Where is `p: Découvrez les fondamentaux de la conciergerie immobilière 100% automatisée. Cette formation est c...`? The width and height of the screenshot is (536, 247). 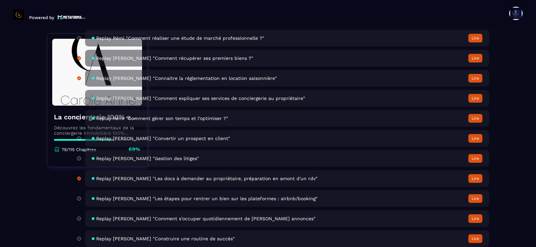
p: Découvrez les fondamentaux de la conciergerie immobilière 100% automatisée. Cette formation est c... is located at coordinates (97, 131).